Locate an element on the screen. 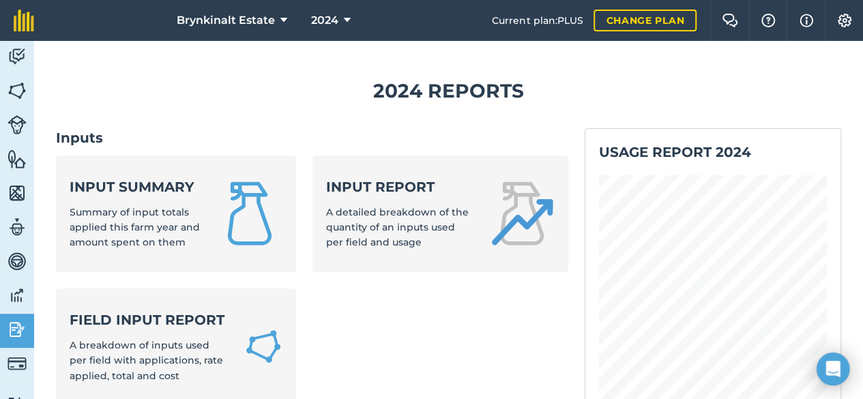 This screenshot has width=863, height=399. strong: Field Input Report is located at coordinates (149, 320).